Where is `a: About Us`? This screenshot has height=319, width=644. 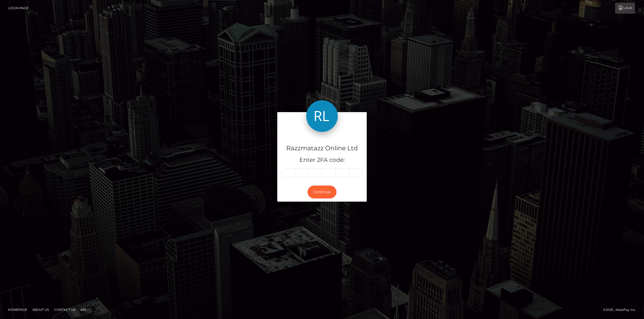
a: About Us is located at coordinates (40, 310).